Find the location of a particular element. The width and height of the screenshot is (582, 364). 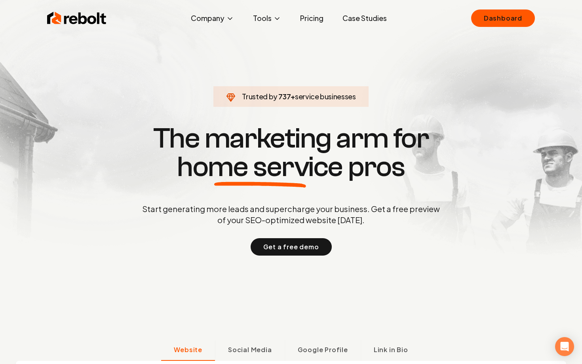

button: Website is located at coordinates (188, 351).